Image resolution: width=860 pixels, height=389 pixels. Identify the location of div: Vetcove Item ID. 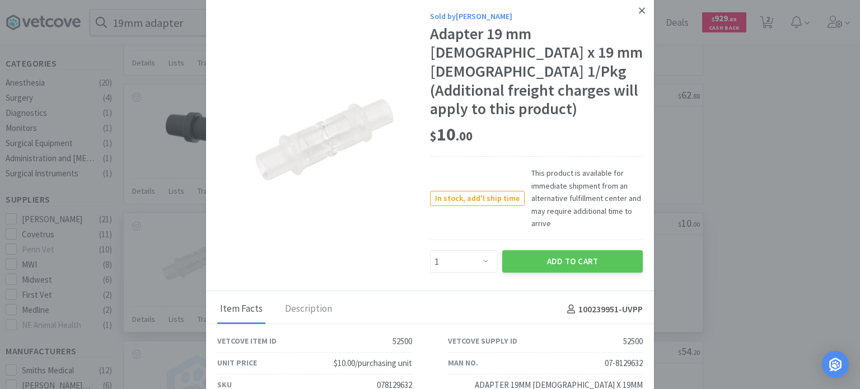
(247, 341).